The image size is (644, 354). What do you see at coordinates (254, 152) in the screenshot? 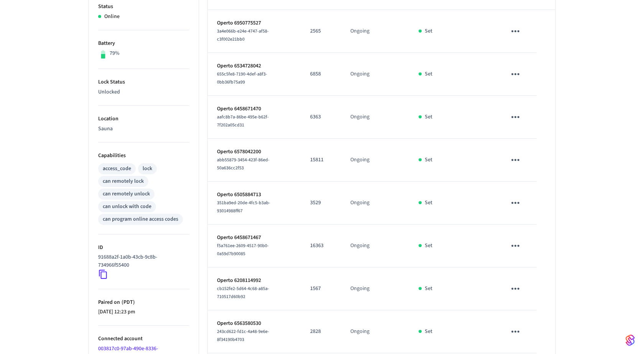
I see `p: Operto 6578042200` at bounding box center [254, 152].